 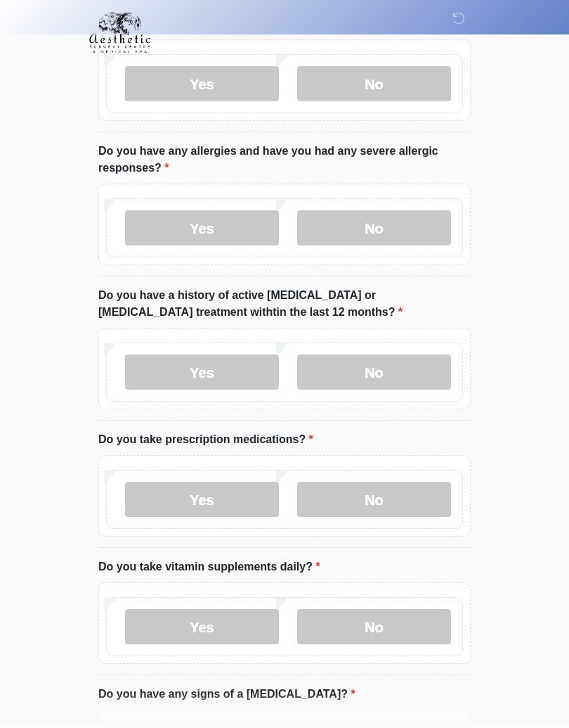 What do you see at coordinates (209, 568) in the screenshot?
I see `label: Do you take vitamin supplements daily?` at bounding box center [209, 568].